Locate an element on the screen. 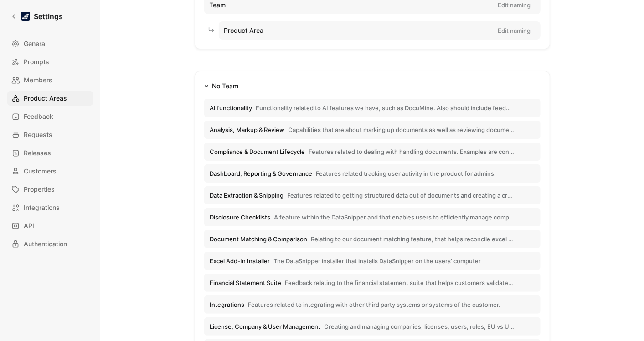  button: Financial Statement SuiteFeedback relating to the financial statement suite that helps customers ... is located at coordinates (372, 283).